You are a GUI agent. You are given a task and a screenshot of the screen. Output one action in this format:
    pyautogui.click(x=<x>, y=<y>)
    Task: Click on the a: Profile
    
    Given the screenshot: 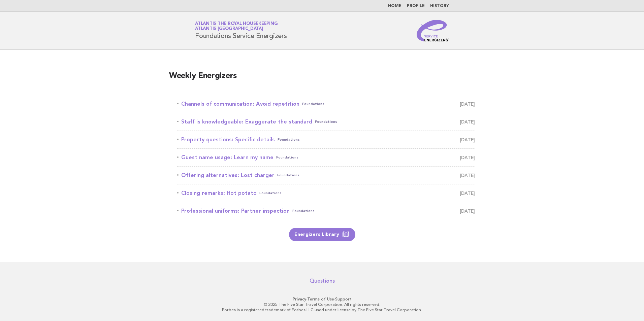 What is the action you would take?
    pyautogui.click(x=416, y=6)
    